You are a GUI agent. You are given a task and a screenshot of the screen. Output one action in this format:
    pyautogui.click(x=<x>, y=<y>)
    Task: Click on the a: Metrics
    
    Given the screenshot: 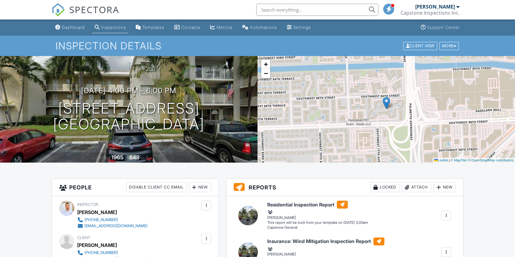 What is the action you would take?
    pyautogui.click(x=221, y=27)
    